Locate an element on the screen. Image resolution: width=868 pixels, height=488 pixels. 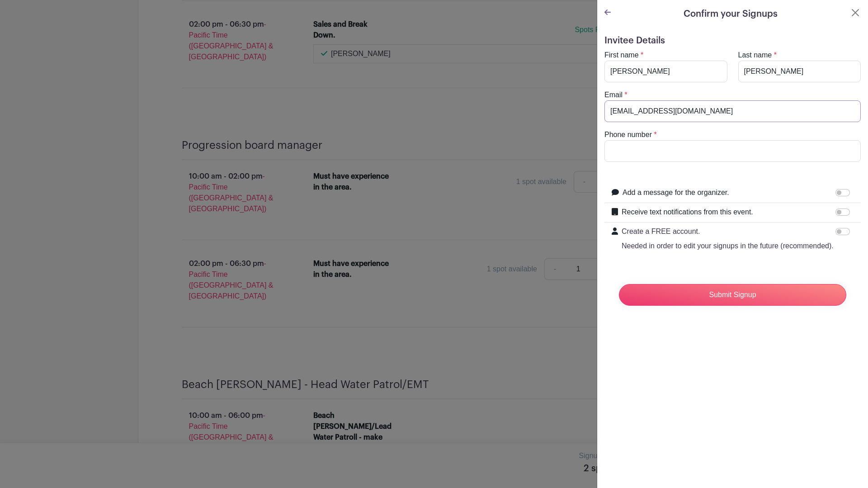
label: Last name is located at coordinates (755, 55).